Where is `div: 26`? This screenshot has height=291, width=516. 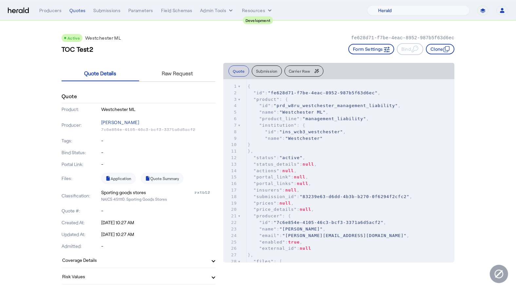
div: 26 is located at coordinates (230, 248).